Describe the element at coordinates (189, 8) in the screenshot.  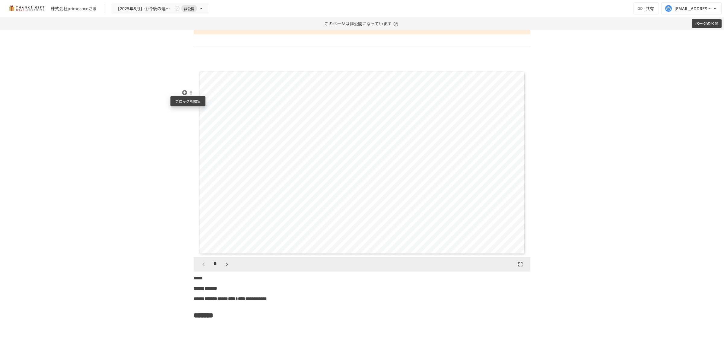
I see `span: 非公開` at that location.